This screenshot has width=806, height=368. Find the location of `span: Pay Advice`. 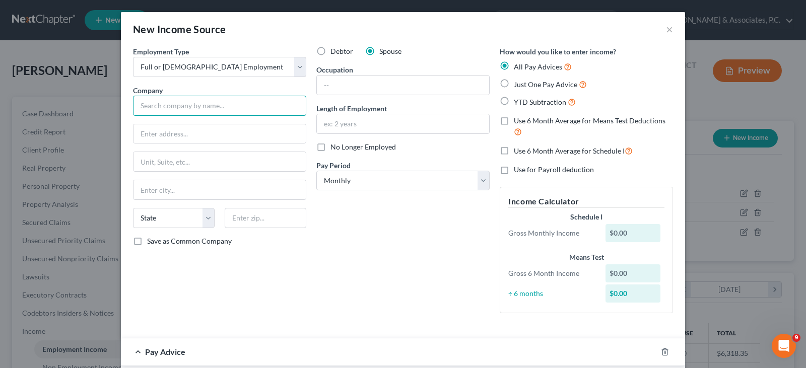

span: Pay Advice is located at coordinates (165, 352).